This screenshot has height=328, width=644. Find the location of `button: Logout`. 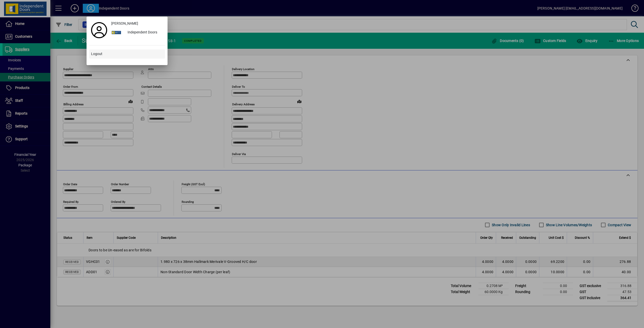

button: Logout is located at coordinates (127, 54).